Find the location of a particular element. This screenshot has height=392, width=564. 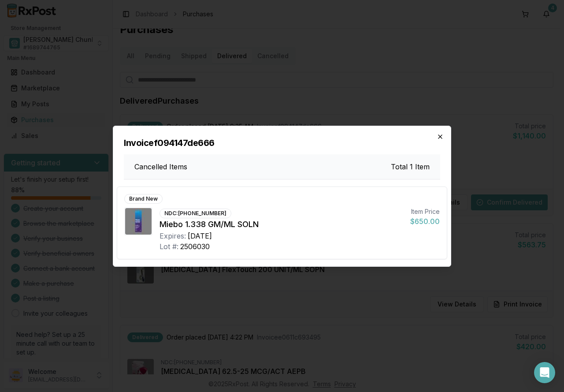

div: Brand New is located at coordinates (143, 199).